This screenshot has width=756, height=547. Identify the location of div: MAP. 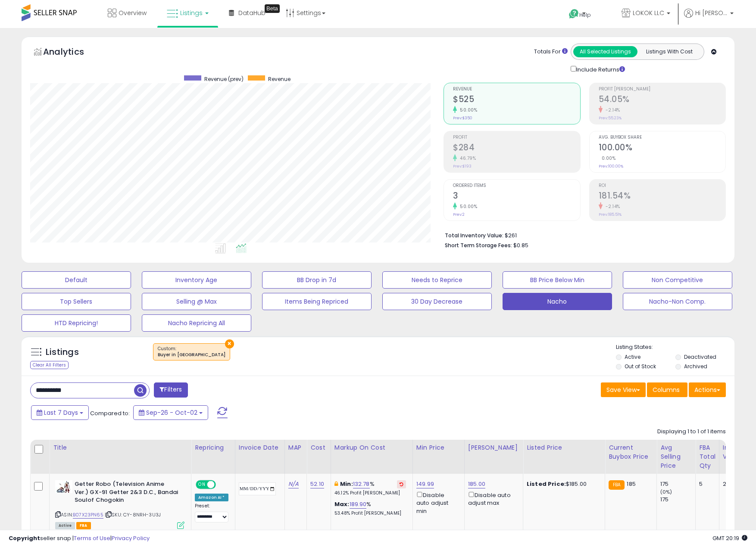
(296, 448).